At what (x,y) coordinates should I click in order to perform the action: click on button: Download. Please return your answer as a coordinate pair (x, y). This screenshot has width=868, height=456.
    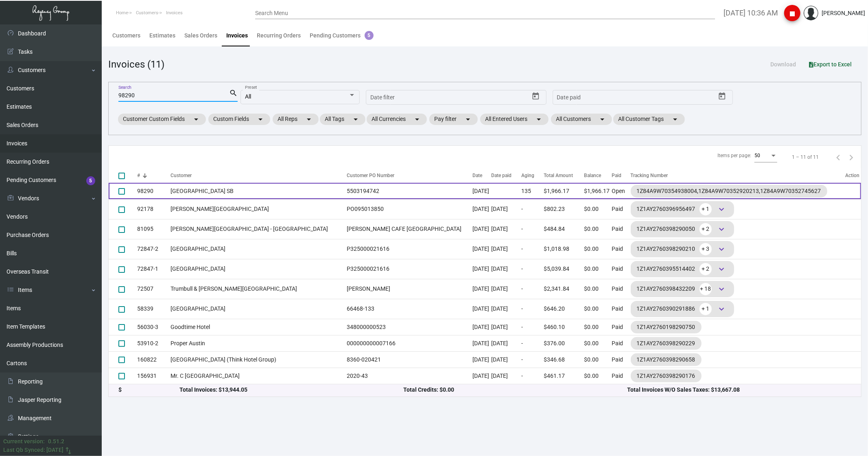
    Looking at the image, I should click on (783, 64).